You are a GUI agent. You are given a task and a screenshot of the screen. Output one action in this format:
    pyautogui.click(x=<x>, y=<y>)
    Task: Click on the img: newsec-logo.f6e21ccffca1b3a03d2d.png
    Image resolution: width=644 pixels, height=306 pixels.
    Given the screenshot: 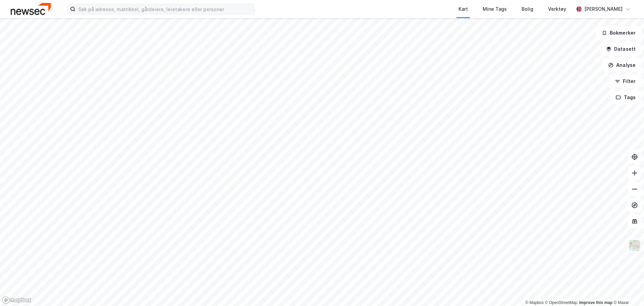 What is the action you would take?
    pyautogui.click(x=31, y=9)
    